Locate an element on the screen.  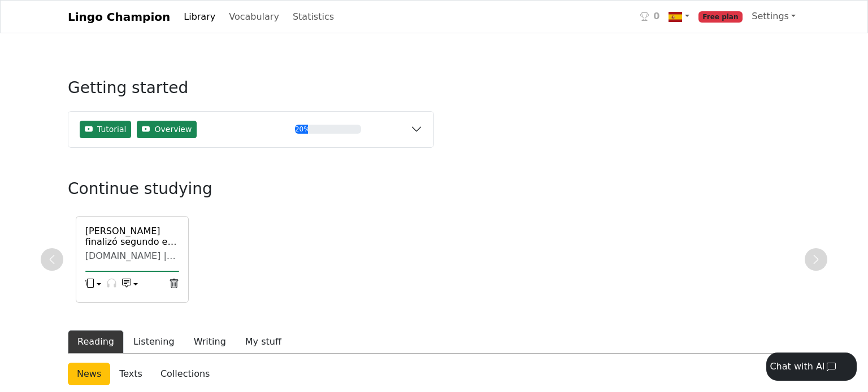
img: es.svg is located at coordinates (675, 17).